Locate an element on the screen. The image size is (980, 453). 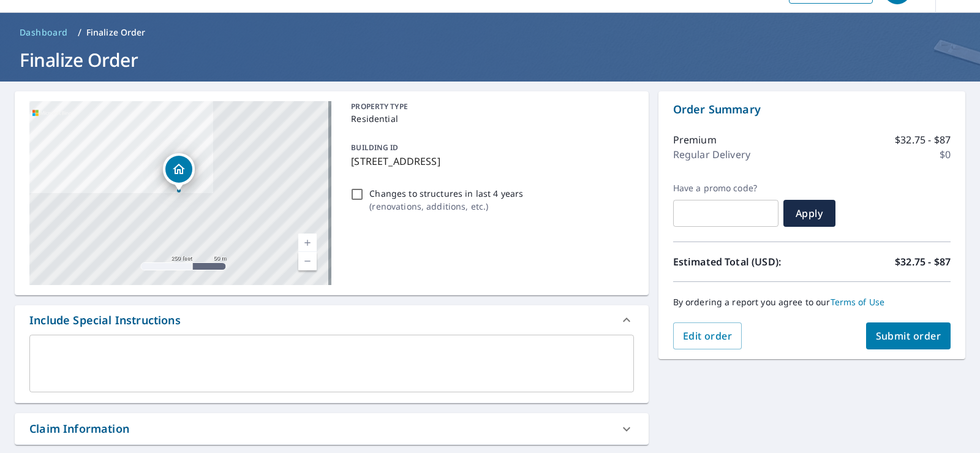
span: Submit order is located at coordinates (908, 336).